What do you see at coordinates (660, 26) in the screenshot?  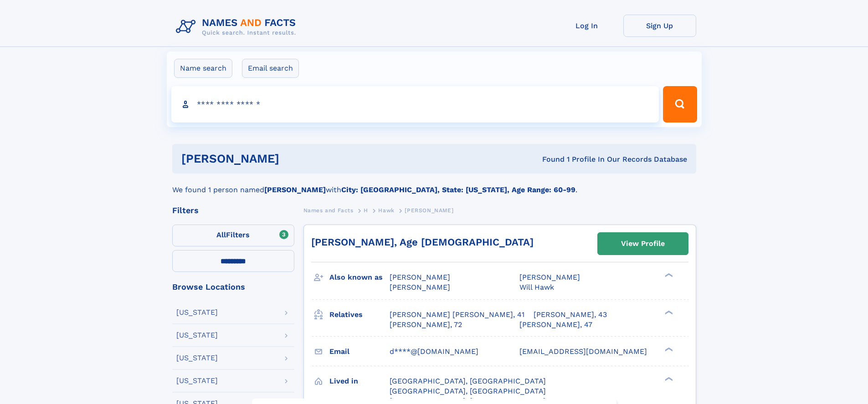 I see `a: Sign Up` at bounding box center [660, 26].